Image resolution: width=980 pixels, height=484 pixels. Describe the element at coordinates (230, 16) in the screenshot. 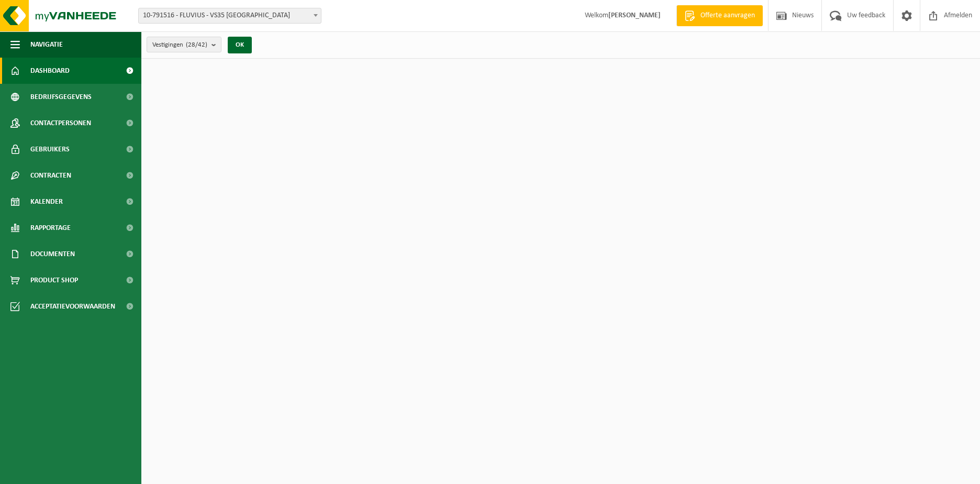

I see `span: 10-791516 - FLUVIUS - VS35 KEMPEN` at that location.